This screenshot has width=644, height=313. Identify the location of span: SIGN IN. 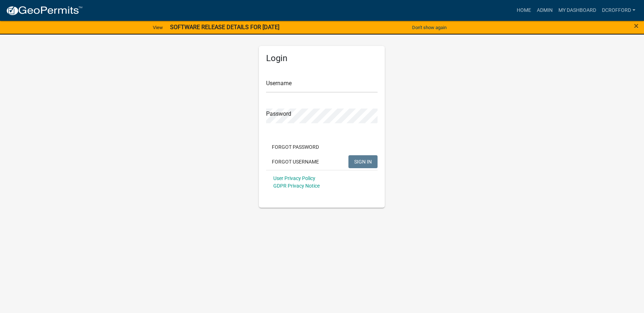
(363, 161).